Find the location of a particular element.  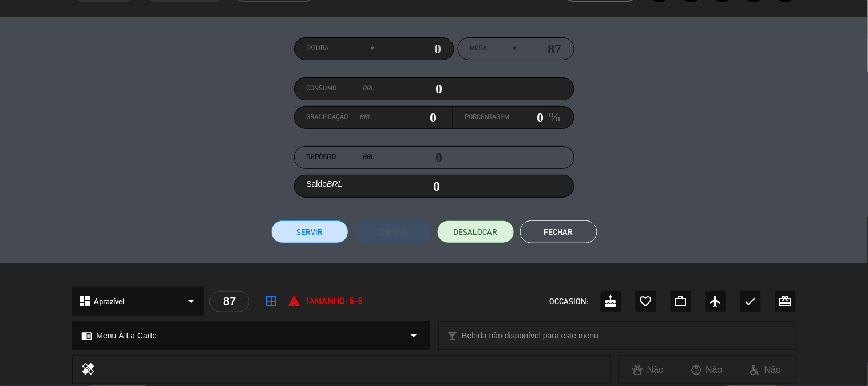

label: Gratificação is located at coordinates (339, 117).